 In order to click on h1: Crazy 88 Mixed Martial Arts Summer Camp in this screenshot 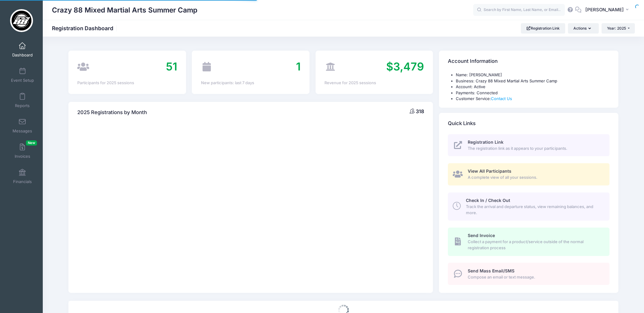, I will do `click(125, 10)`.